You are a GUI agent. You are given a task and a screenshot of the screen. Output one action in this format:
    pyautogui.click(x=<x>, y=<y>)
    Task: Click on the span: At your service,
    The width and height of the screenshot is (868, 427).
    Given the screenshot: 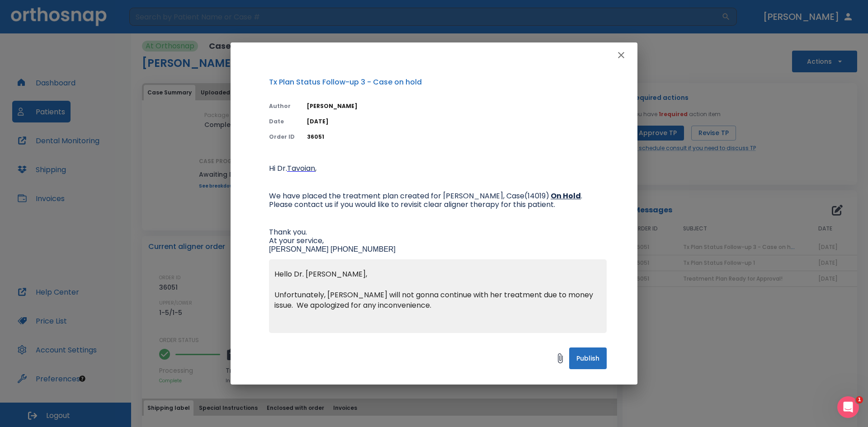 What is the action you would take?
    pyautogui.click(x=296, y=241)
    